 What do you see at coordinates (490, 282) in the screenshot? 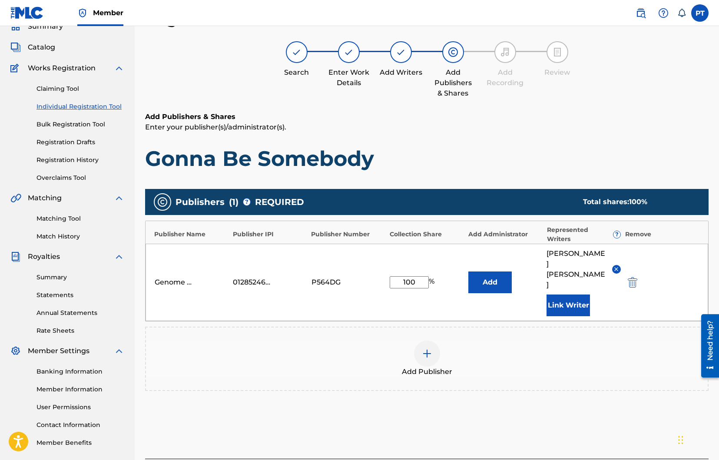
I see `button: Add` at bounding box center [490, 282].